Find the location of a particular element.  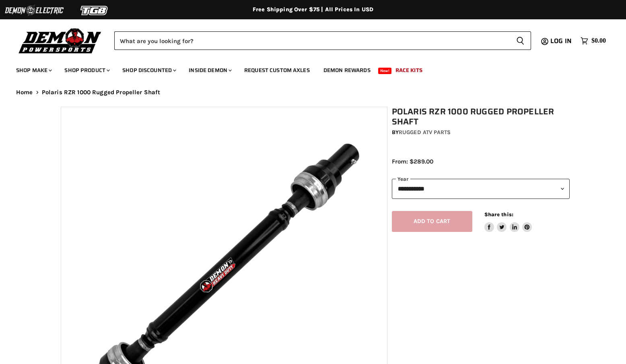

a: $0.00 is located at coordinates (593, 40).